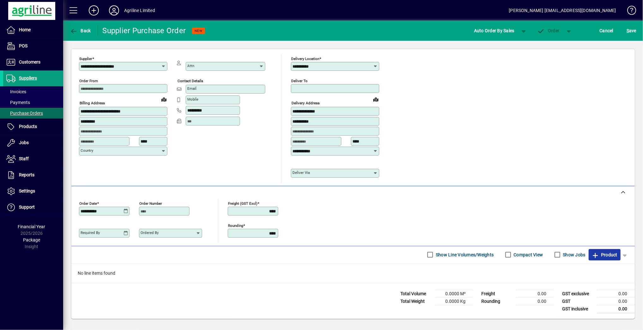  I want to click on span: Invoices, so click(16, 92).